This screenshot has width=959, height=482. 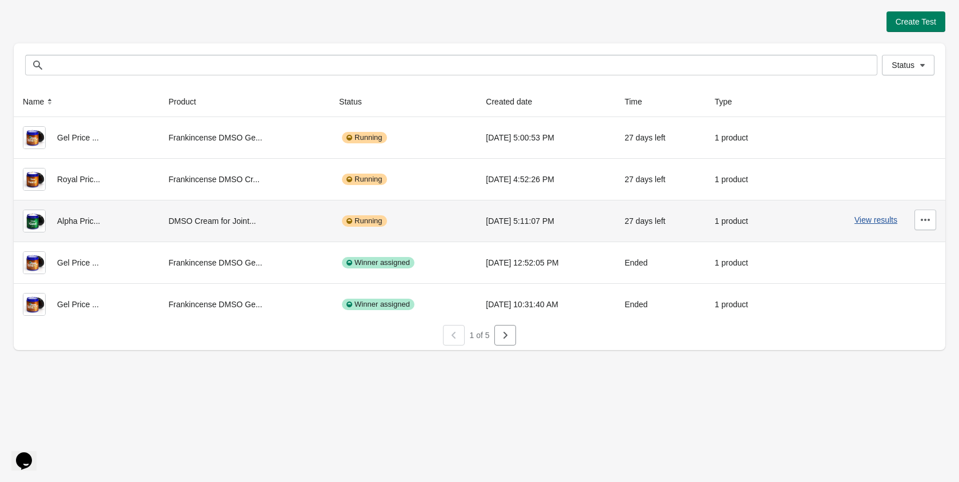 What do you see at coordinates (514, 102) in the screenshot?
I see `button: Created date` at bounding box center [514, 102].